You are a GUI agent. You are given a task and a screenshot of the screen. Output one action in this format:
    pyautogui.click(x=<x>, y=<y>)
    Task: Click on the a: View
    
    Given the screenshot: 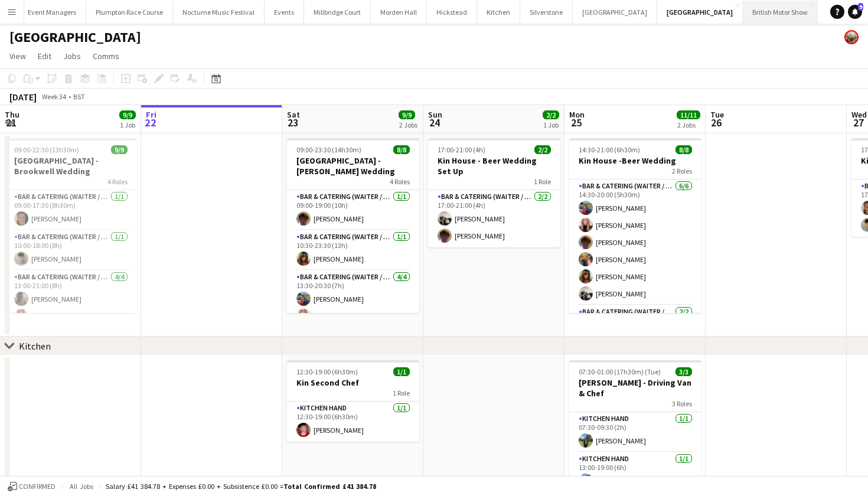 What is the action you would take?
    pyautogui.click(x=17, y=56)
    